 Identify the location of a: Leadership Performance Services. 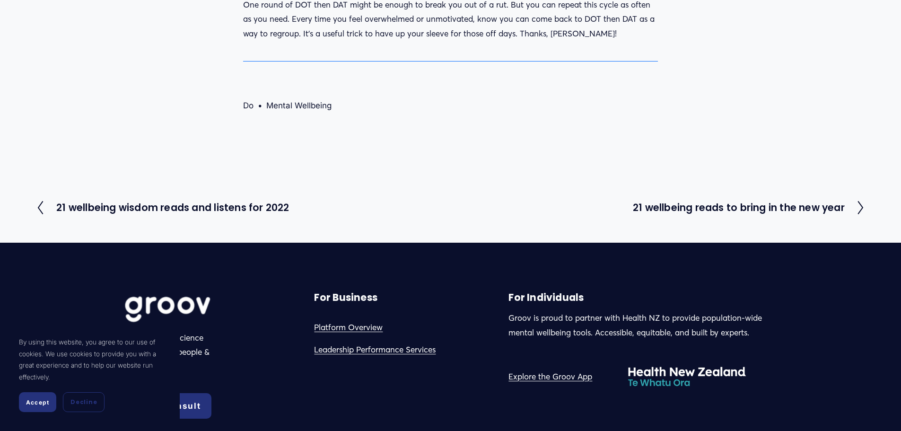
(375, 350).